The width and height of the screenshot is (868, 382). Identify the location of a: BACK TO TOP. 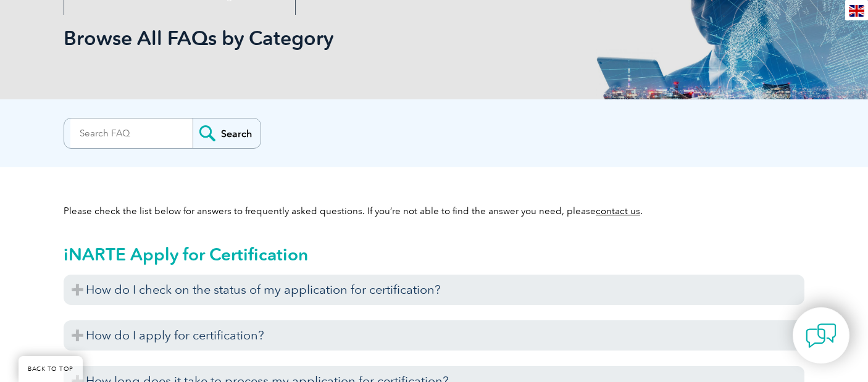
(51, 369).